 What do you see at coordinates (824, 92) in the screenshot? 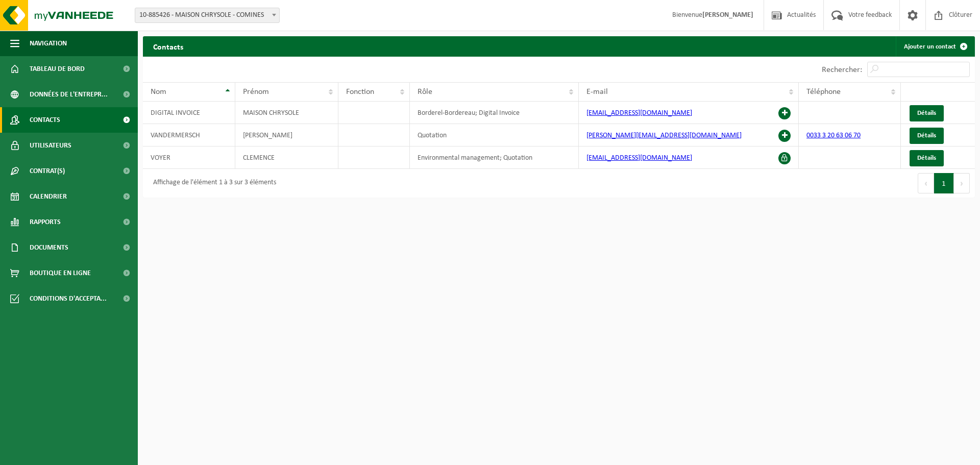
I see `span: Téléphone` at bounding box center [824, 92].